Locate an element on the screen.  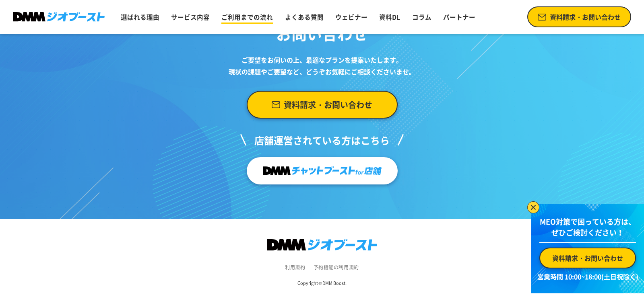
a: よくある質問 is located at coordinates (304, 17).